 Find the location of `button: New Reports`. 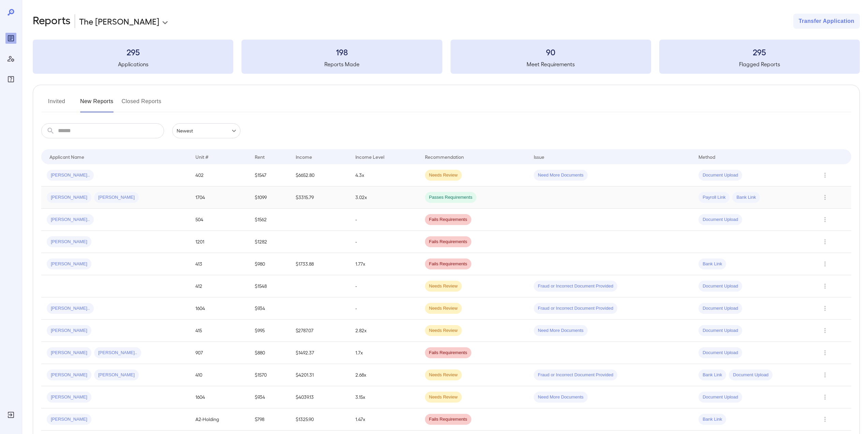

button: New Reports is located at coordinates (97, 104).